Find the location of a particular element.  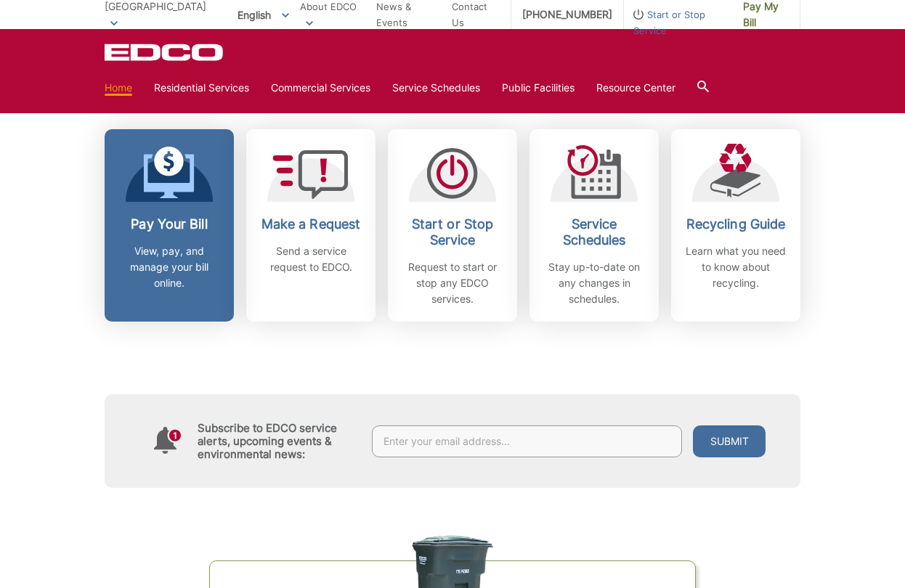

h2: Make a Request is located at coordinates (311, 224).